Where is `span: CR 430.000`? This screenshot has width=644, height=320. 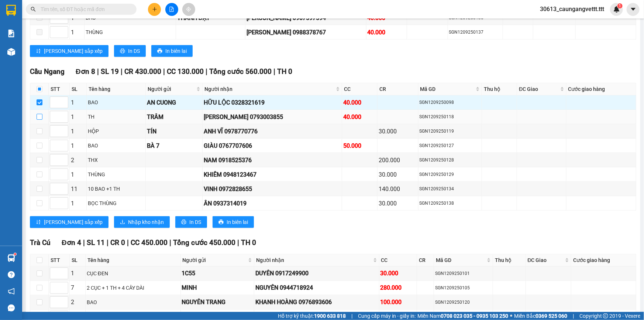 span: CR 430.000 is located at coordinates (143, 71).